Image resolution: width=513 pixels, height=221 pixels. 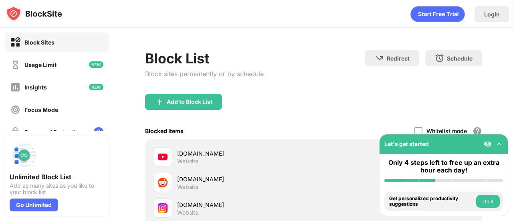 I want to click on div: Redirect, so click(x=398, y=58).